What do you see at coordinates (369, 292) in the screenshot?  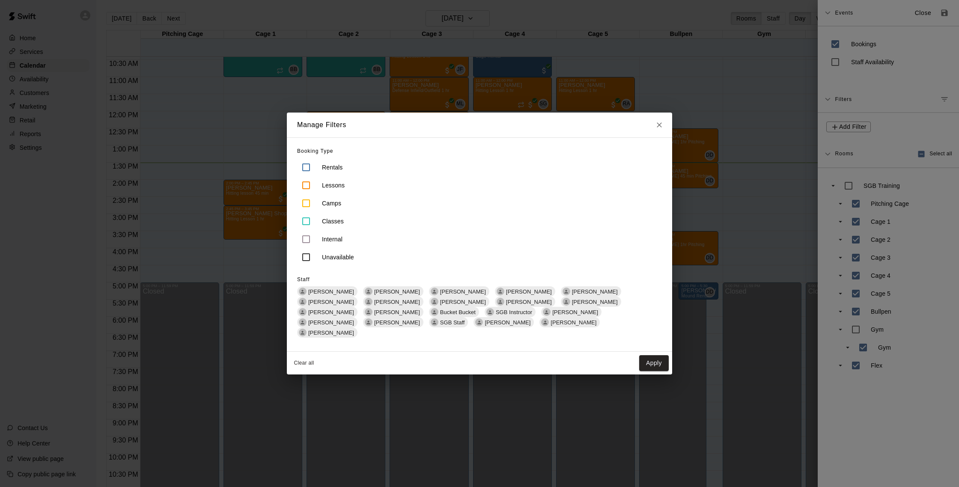 I see `div: Christina Carvatta` at bounding box center [369, 292].